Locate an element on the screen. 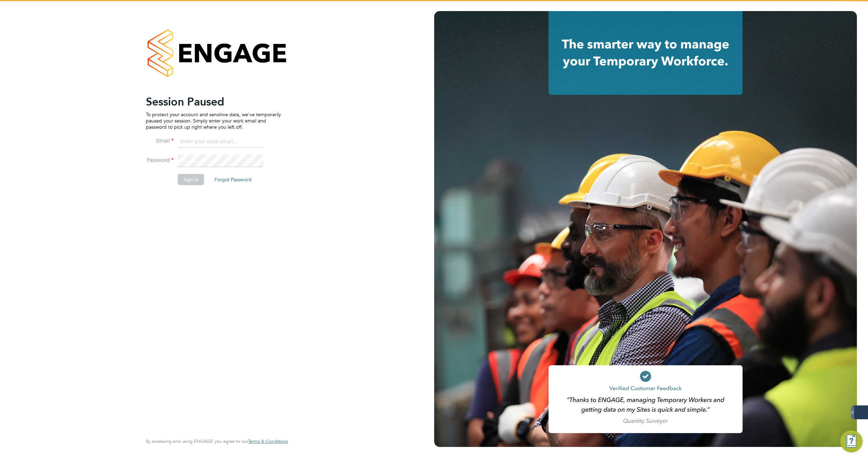  label: Password is located at coordinates (160, 161).